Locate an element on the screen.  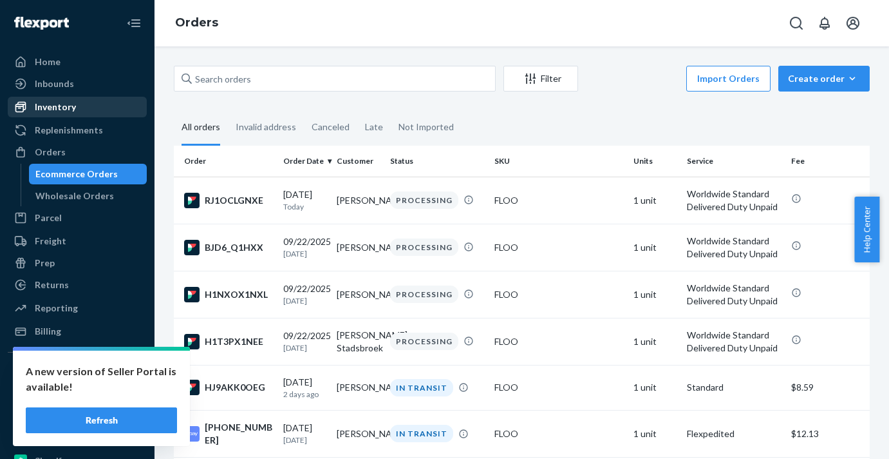
a: Inbounds is located at coordinates (77, 84).